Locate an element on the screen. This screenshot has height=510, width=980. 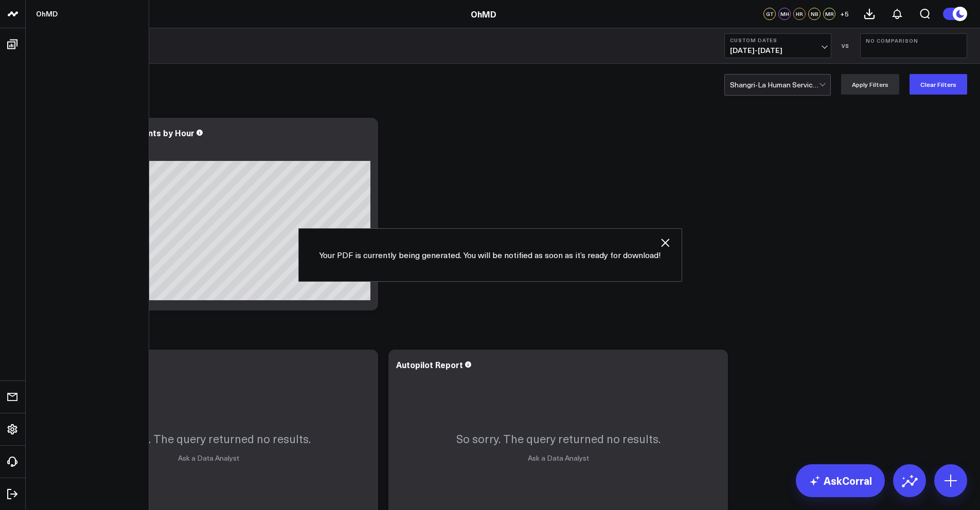
div: Autopilot Report is located at coordinates (430, 364).